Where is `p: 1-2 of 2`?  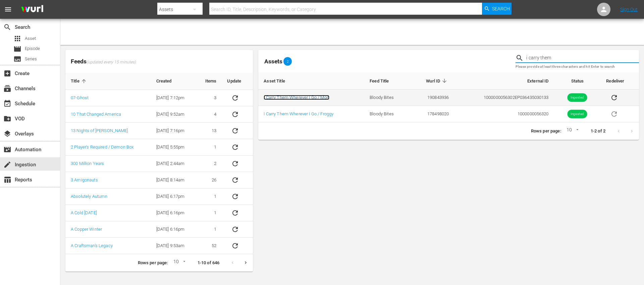
p: 1-2 of 2 is located at coordinates (598, 131).